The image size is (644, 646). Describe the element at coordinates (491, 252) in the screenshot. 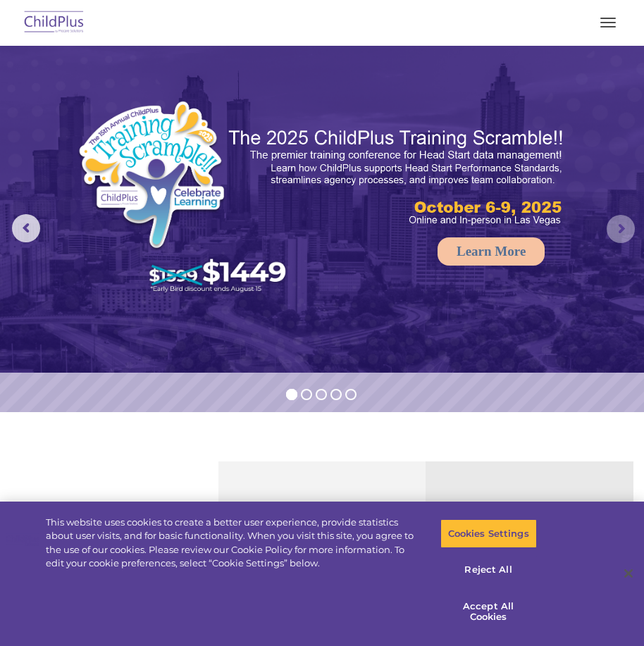

I see `a: Learn More` at that location.